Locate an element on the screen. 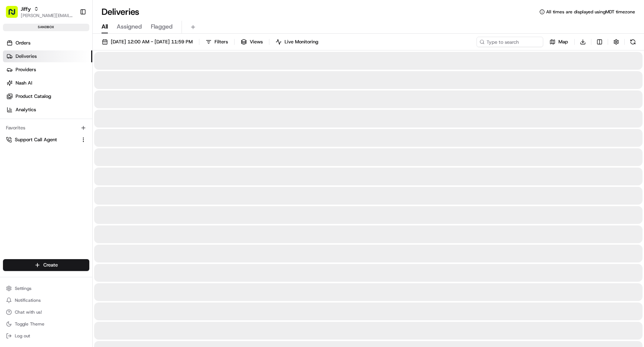 The height and width of the screenshot is (347, 644). a: Deliveries is located at coordinates (47, 56).